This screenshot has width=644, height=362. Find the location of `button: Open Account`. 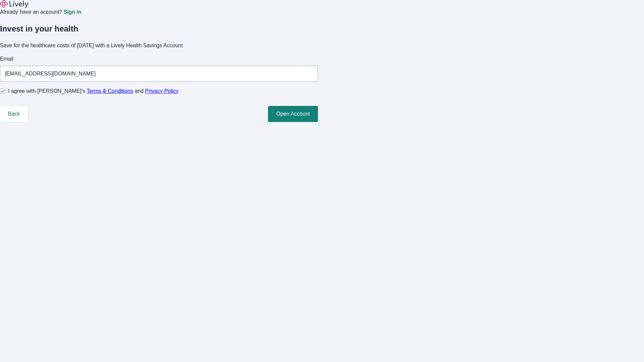

button: Open Account is located at coordinates (293, 114).